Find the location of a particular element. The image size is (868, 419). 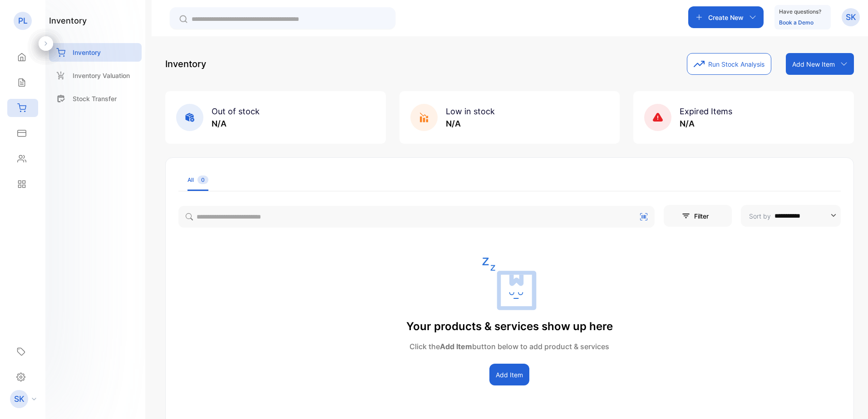

span: Out of stock is located at coordinates (236, 111).